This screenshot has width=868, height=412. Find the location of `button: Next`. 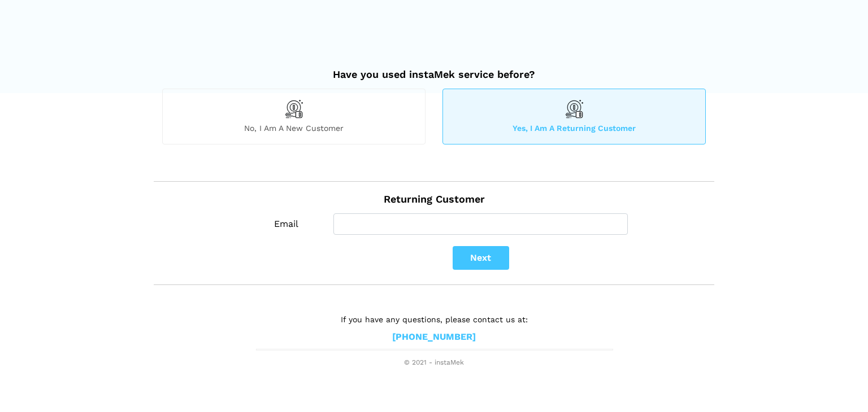

button: Next is located at coordinates (480, 258).